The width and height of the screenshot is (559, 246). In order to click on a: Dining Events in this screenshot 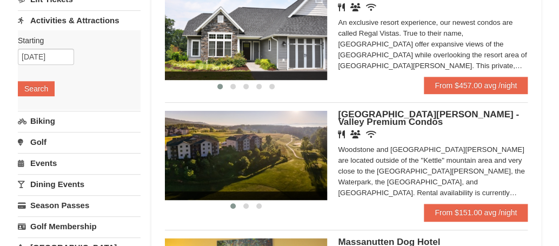, I will do `click(79, 184)`.